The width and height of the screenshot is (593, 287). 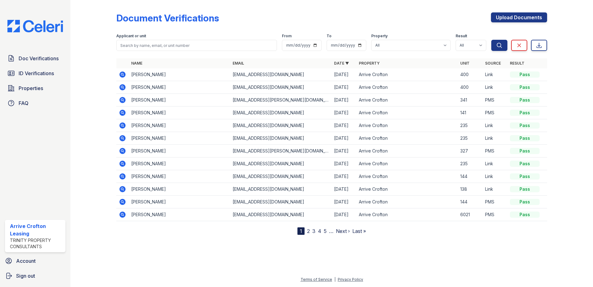 I want to click on a: 3, so click(x=314, y=231).